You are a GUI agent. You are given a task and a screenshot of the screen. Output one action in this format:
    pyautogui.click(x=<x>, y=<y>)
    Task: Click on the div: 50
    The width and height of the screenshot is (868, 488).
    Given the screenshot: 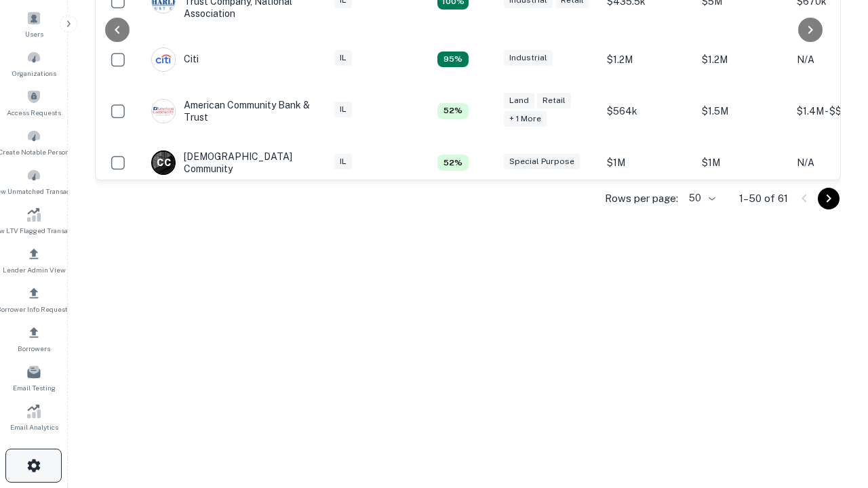 What is the action you would take?
    pyautogui.click(x=700, y=198)
    